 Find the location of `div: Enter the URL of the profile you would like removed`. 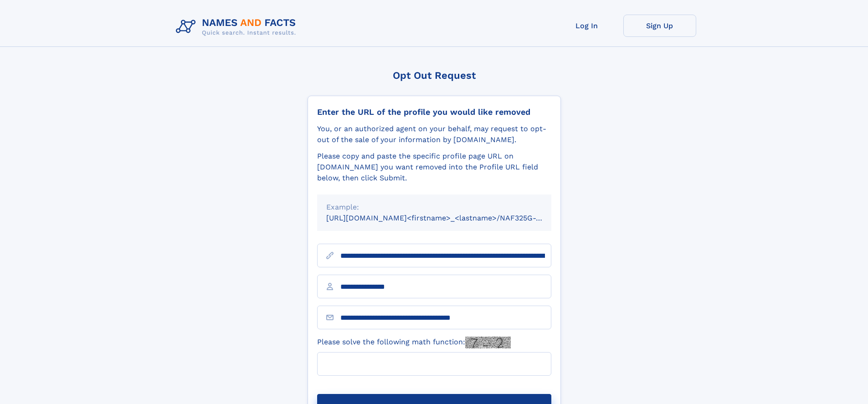

div: Enter the URL of the profile you would like removed is located at coordinates (434, 112).